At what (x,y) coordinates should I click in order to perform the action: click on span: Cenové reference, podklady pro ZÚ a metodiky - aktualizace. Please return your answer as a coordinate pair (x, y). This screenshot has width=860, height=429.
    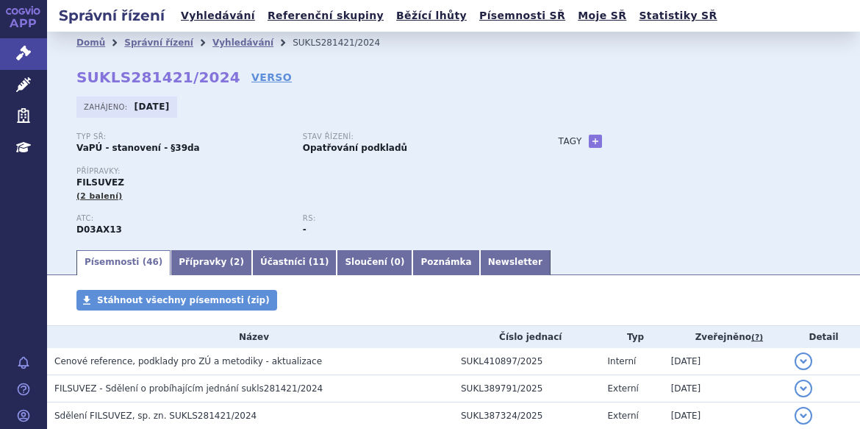
    Looking at the image, I should click on (188, 361).